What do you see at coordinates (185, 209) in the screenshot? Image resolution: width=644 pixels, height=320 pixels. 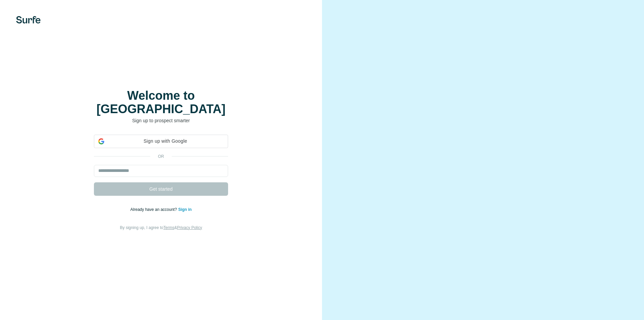 I see `a: Sign in` at bounding box center [185, 209].